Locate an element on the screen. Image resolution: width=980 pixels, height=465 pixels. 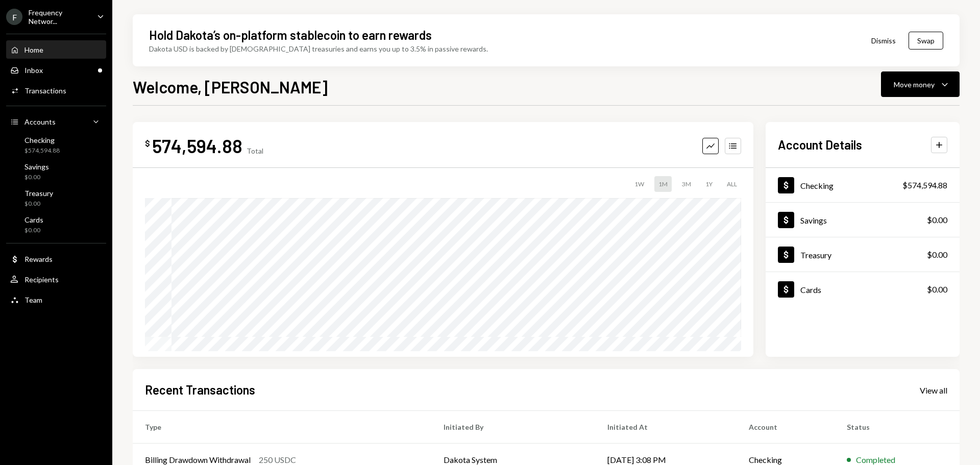
a: Home is located at coordinates (56, 50).